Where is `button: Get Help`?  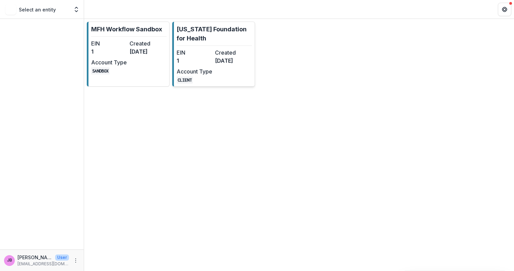
button: Get Help is located at coordinates (505, 9).